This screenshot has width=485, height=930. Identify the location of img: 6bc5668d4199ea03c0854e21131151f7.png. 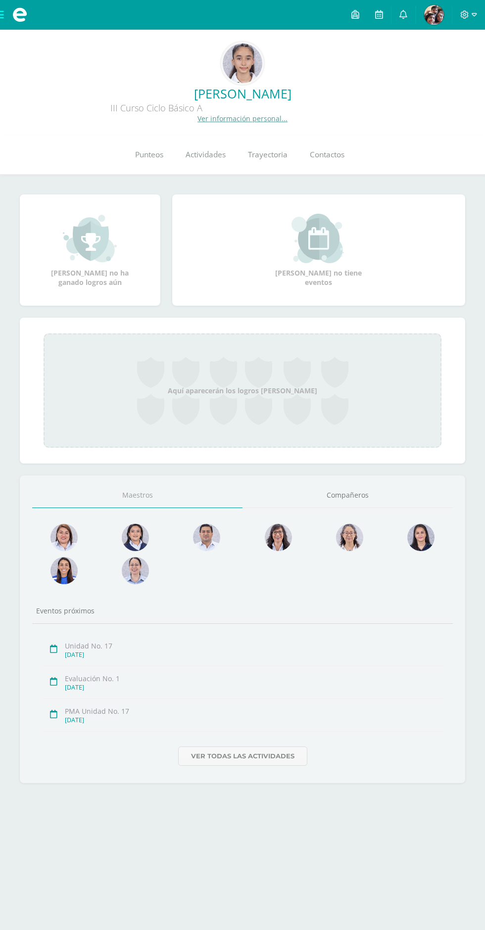
(421, 538).